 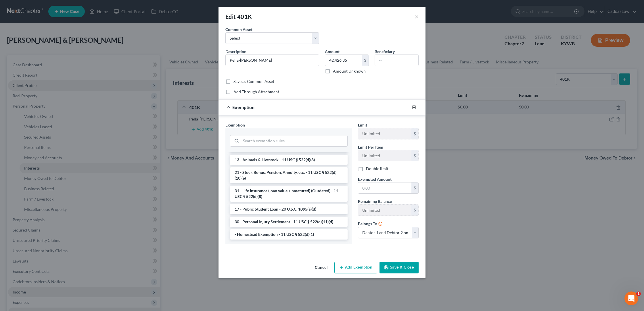 I want to click on li: - Homestead Exemption - 11 USC § 522(d)(1), so click(x=288, y=234).